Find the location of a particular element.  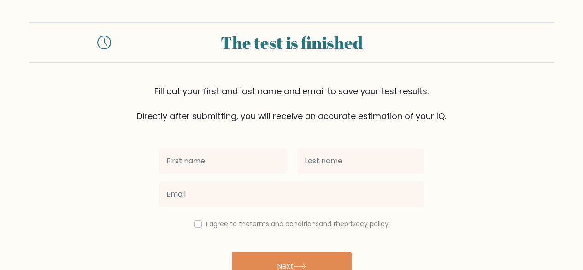

label: I agree to the and the is located at coordinates (297, 224).